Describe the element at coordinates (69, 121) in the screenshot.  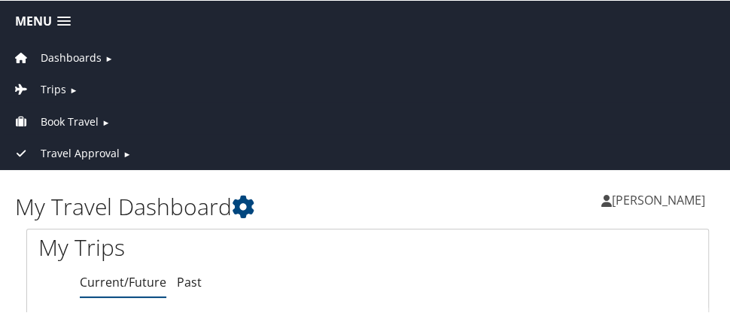
I see `span: Book Travel` at that location.